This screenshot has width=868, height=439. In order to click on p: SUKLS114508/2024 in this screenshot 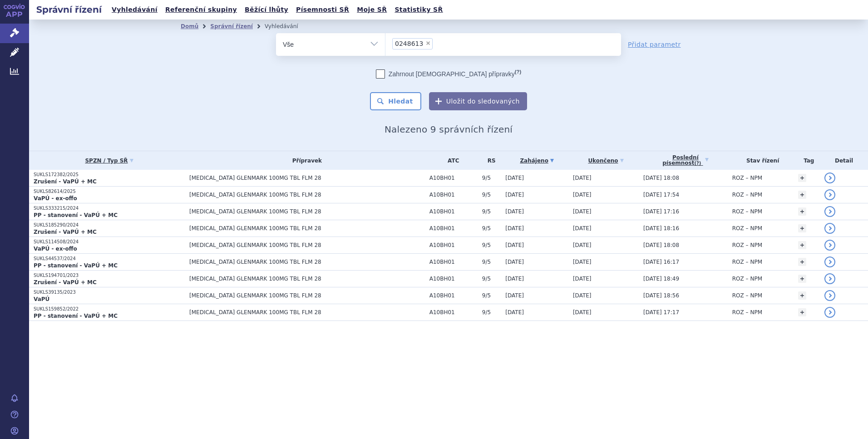, I will do `click(109, 242)`.